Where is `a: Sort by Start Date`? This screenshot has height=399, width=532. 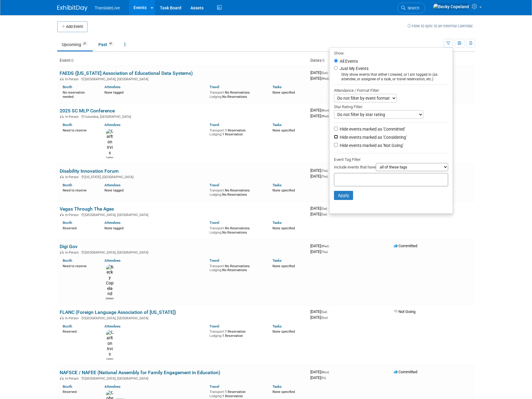 a: Sort by Start Date is located at coordinates (323, 60).